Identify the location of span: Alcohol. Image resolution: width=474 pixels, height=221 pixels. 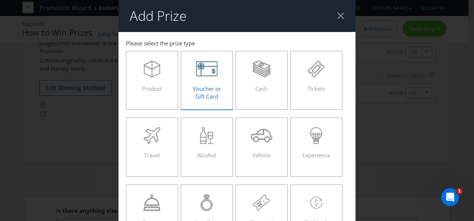
(207, 155).